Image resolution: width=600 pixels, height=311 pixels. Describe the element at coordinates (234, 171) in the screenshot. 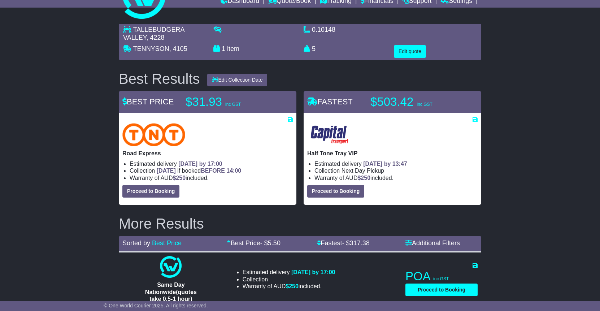

I see `span: 14:00` at that location.